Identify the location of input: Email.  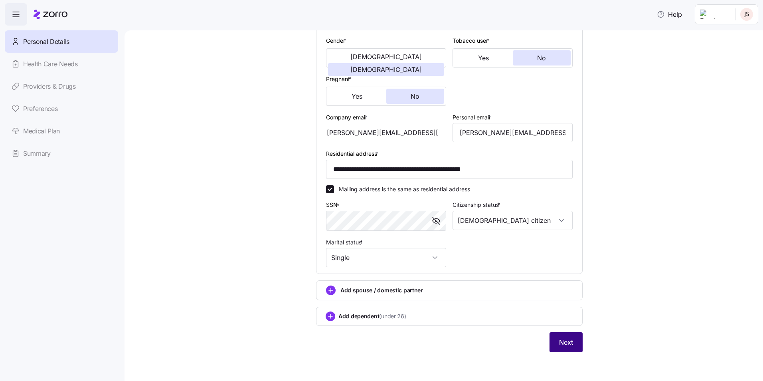
(512, 133).